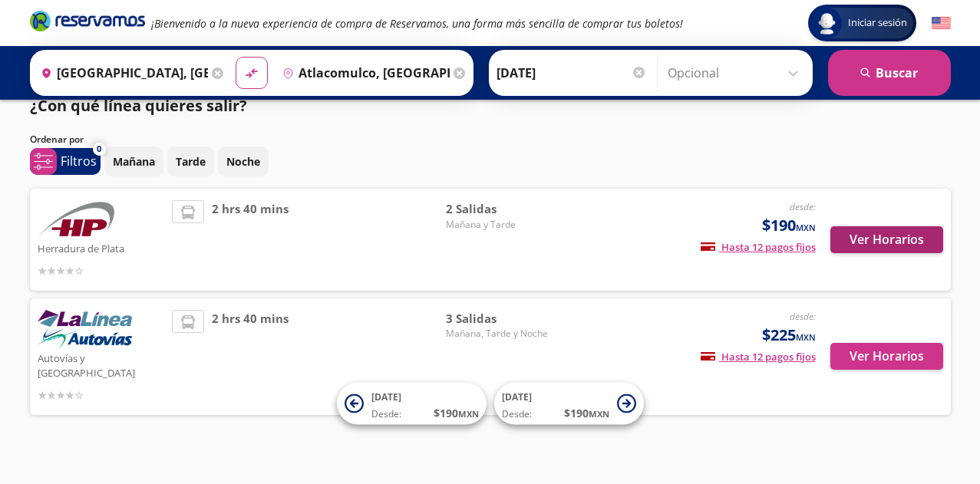 This screenshot has width=980, height=484. What do you see at coordinates (139, 105) in the screenshot?
I see `p: ¿Con qué línea quieres salir?` at bounding box center [139, 105].